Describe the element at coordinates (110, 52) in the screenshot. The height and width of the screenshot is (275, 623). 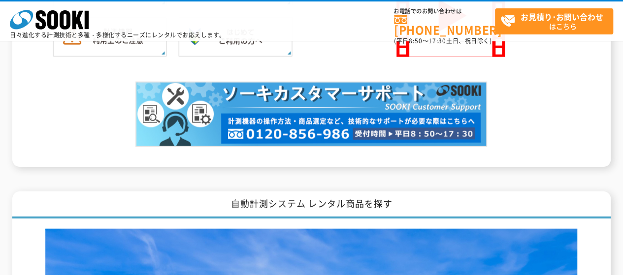
I see `a: 計測機器ご利用上のご注意` at that location.